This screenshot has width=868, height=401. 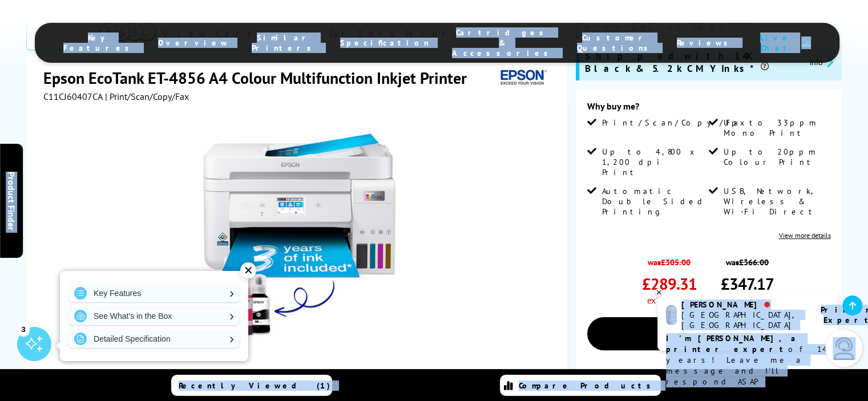 What do you see at coordinates (804, 235) in the screenshot?
I see `a: View more details` at bounding box center [804, 235].